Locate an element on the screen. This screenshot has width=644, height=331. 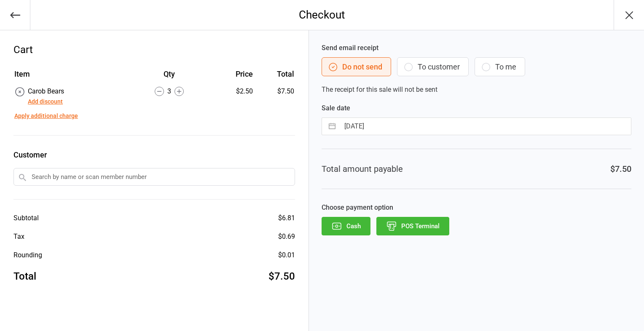
label: Choose payment option is located at coordinates (476, 208).